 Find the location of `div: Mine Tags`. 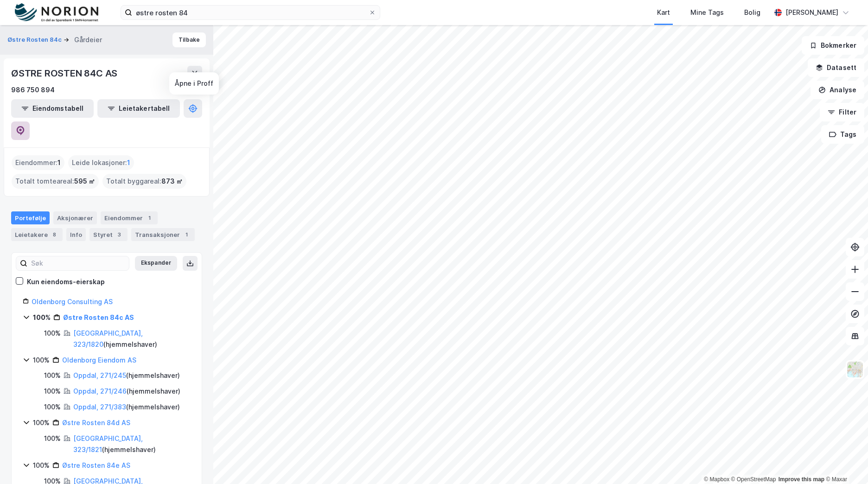

div: Mine Tags is located at coordinates (707, 13).